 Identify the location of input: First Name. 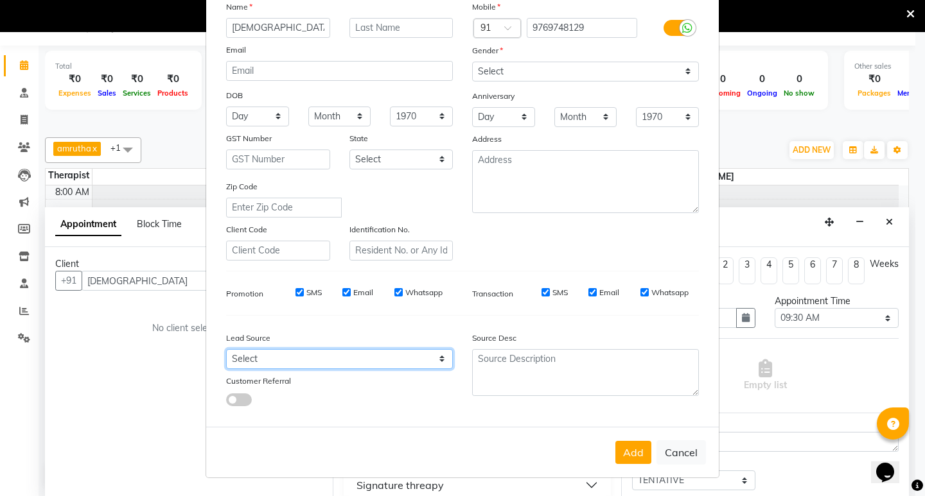
(278, 28).